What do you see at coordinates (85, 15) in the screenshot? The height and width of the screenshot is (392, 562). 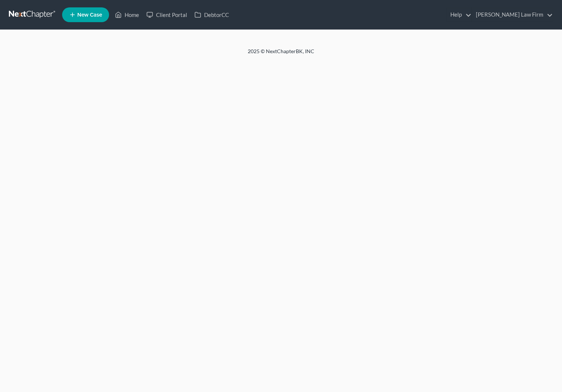 I see `new-legal-case-button: New Case` at bounding box center [85, 15].